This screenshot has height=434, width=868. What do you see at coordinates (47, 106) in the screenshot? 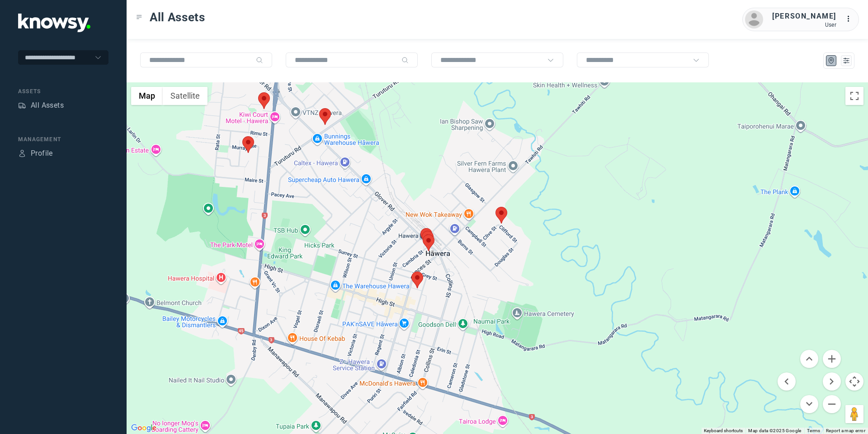
I see `div: All Assets` at bounding box center [47, 106].